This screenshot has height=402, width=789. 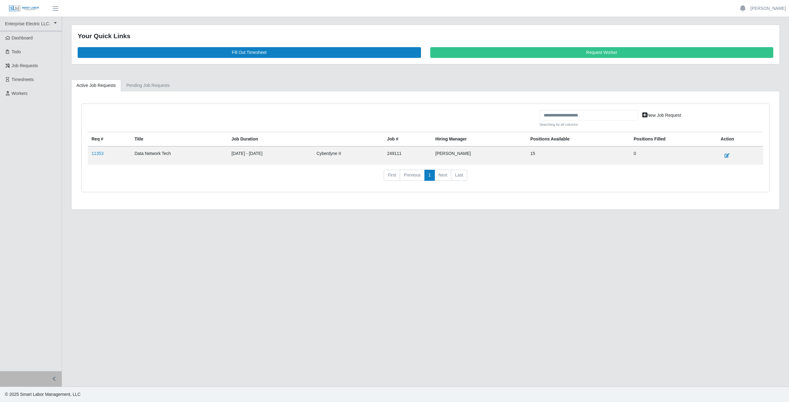 I want to click on th: Req #, so click(x=109, y=139).